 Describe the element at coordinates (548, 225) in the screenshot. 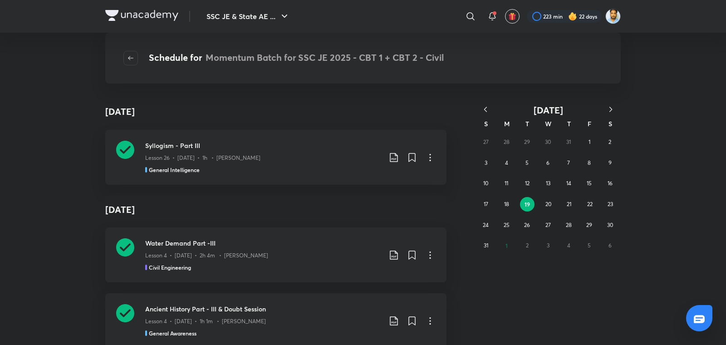

I see `abbr: August 27, 2025` at that location.